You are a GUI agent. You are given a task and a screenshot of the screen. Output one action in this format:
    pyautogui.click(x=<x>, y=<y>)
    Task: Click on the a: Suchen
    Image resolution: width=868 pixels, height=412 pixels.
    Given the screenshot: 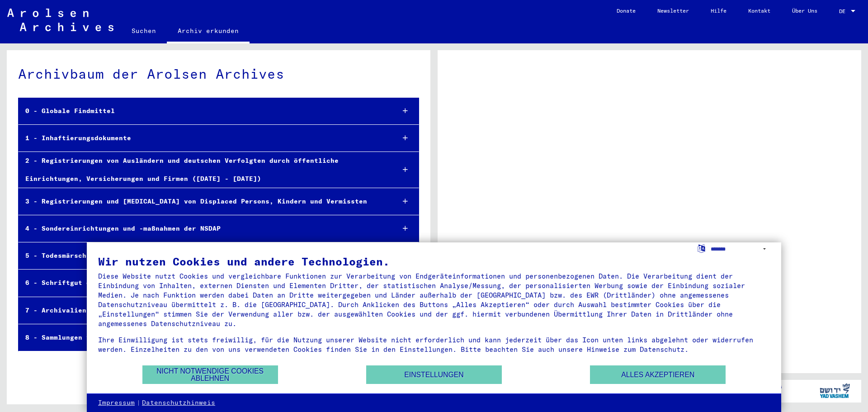 What is the action you would take?
    pyautogui.click(x=144, y=30)
    